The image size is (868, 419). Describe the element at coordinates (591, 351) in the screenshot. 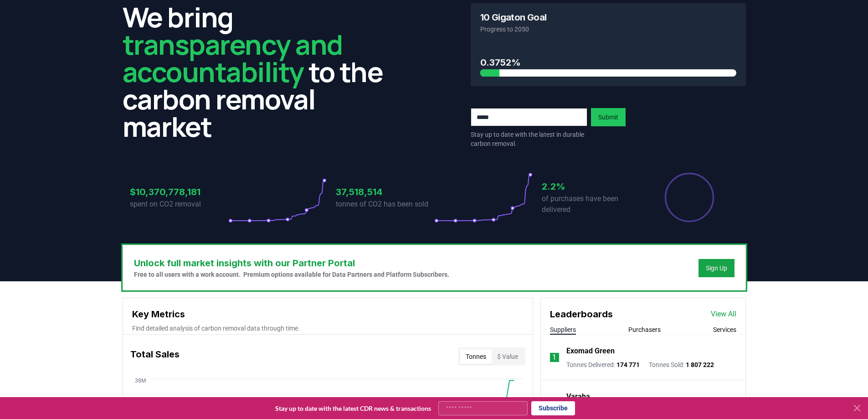

I see `p: Exomad Green` at that location.